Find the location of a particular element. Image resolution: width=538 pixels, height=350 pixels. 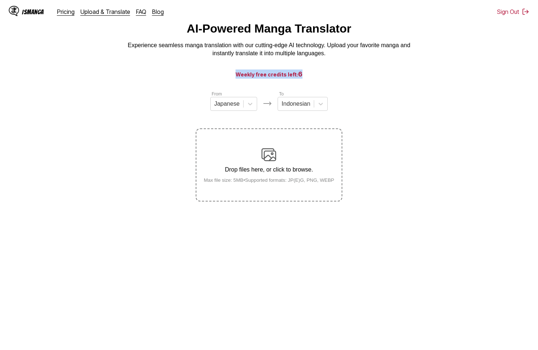

h3: Weekly free credits left: is located at coordinates (269, 74).